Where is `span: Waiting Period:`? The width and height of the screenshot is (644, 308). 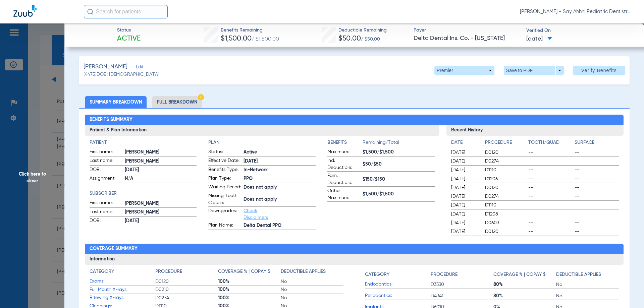 span: Waiting Period: is located at coordinates (225, 188).